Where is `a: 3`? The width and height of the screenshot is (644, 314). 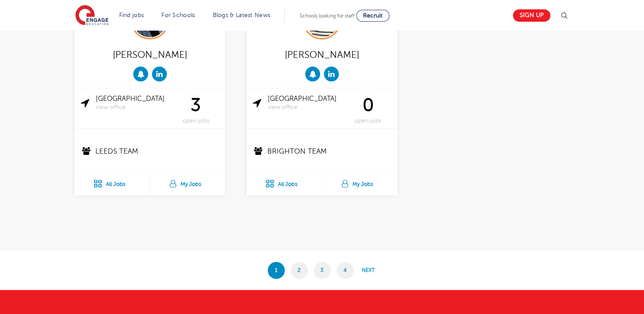
a: 3 is located at coordinates (322, 271).